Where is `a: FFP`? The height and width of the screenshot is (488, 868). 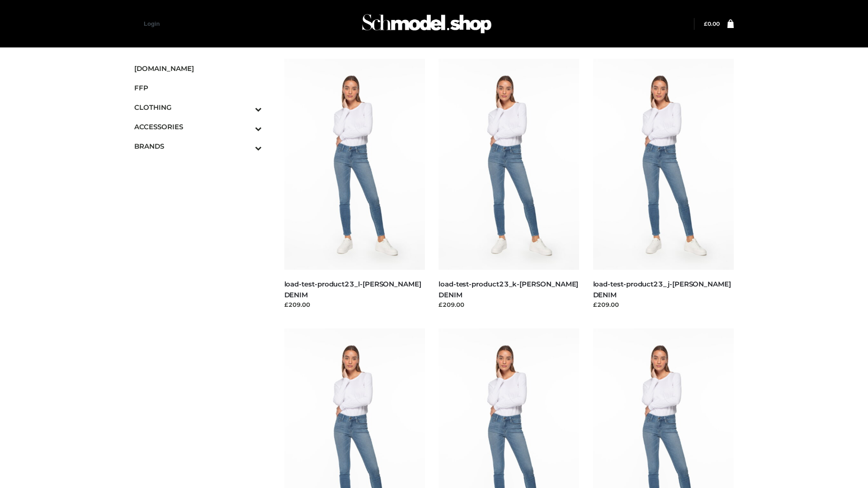
a: FFP is located at coordinates (198, 88).